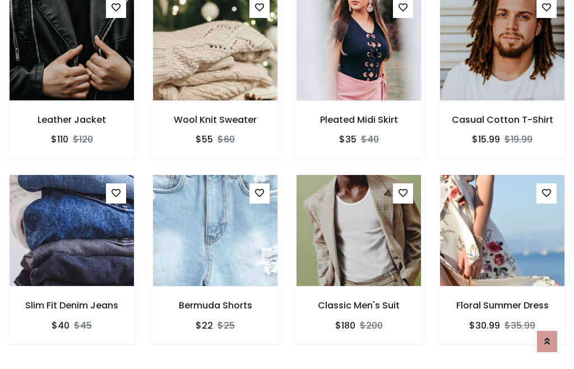  What do you see at coordinates (59, 139) in the screenshot?
I see `h6: $110` at bounding box center [59, 139].